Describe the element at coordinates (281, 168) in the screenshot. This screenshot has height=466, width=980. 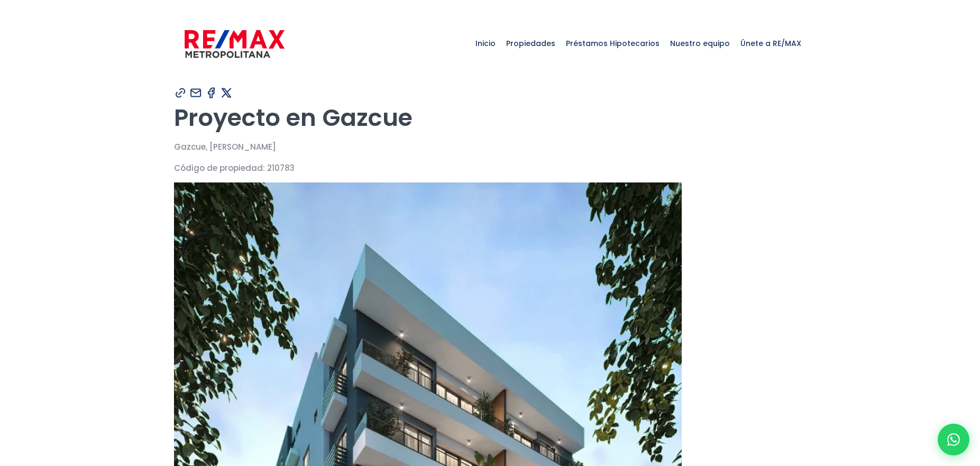
I see `span: 210783` at that location.